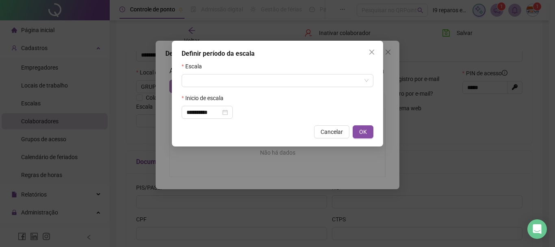 This screenshot has height=247, width=555. I want to click on label: Inicio de escala, so click(205, 98).